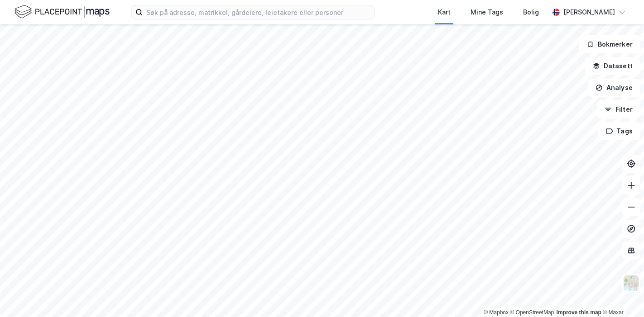 The height and width of the screenshot is (317, 644). What do you see at coordinates (496, 312) in the screenshot?
I see `a: Mapbox` at bounding box center [496, 312].